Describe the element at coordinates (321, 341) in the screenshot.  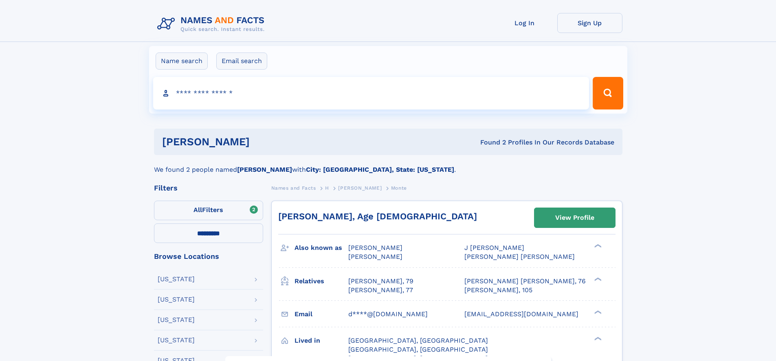
I see `h3: Lived in` at that location.